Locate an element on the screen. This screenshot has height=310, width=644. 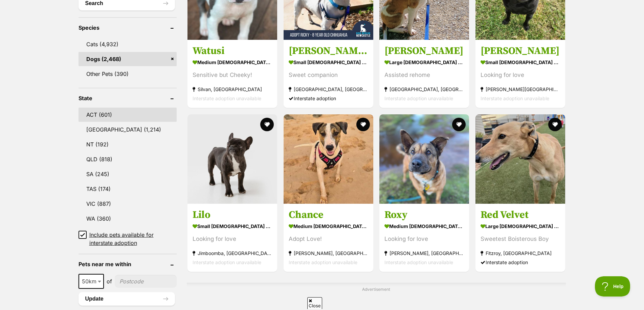
a: NT (192) is located at coordinates (128, 145).